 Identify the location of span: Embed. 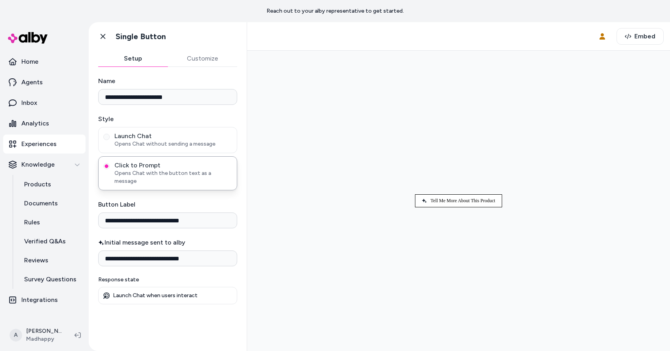
(645, 36).